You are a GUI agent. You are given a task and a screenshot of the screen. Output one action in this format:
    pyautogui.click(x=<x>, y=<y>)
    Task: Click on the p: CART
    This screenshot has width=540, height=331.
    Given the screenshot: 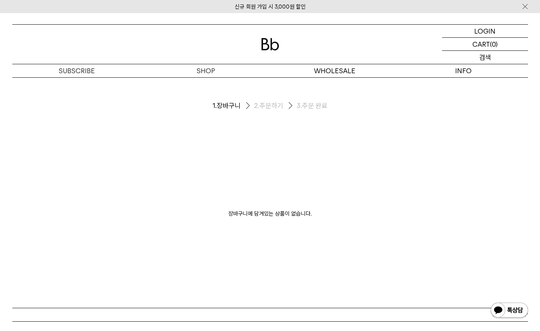 What is the action you would take?
    pyautogui.click(x=481, y=44)
    